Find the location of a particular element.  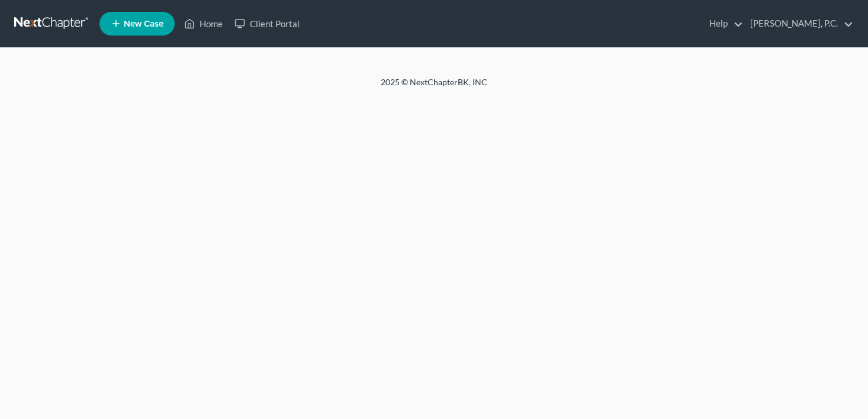

a: Client Portal is located at coordinates (267, 24).